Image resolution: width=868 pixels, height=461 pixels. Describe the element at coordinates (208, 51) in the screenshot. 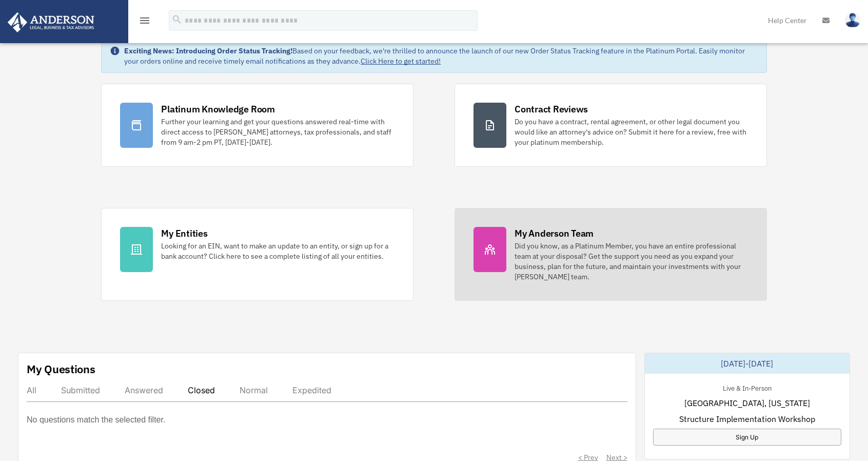

I see `strong: Exciting News: Introducing Order Status Tracking!` at that location.